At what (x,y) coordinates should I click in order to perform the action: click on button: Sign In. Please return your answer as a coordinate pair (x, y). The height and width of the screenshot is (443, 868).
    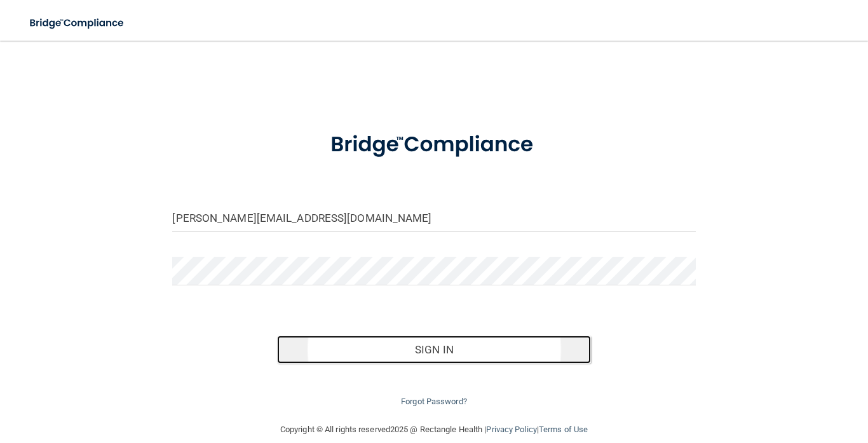
    Looking at the image, I should click on (434, 350).